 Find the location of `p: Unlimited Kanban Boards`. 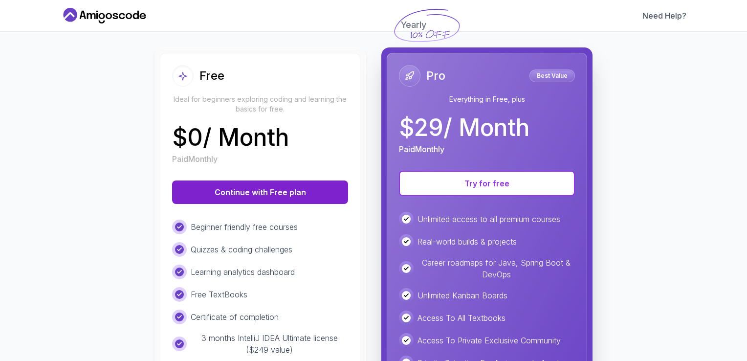

p: Unlimited Kanban Boards is located at coordinates (463, 295).